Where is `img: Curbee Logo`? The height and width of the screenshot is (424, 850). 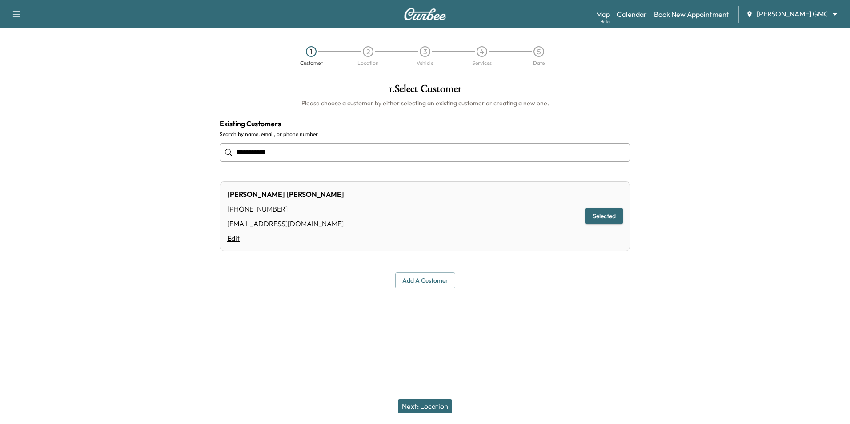 img: Curbee Logo is located at coordinates (425, 14).